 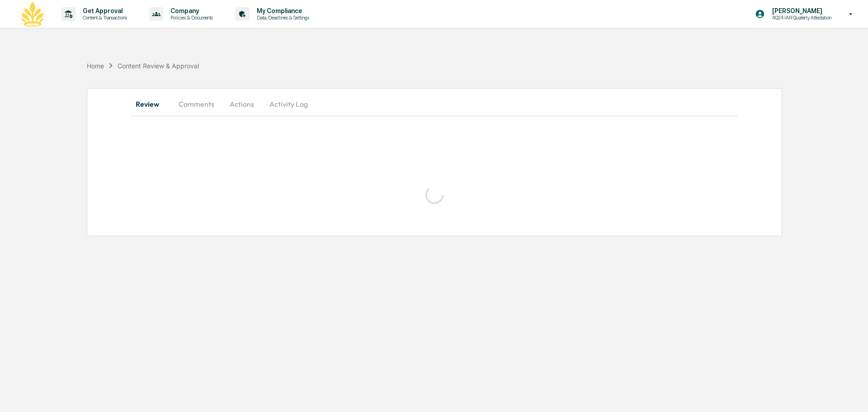 I want to click on p: Data, Deadlines & Settings, so click(x=282, y=18).